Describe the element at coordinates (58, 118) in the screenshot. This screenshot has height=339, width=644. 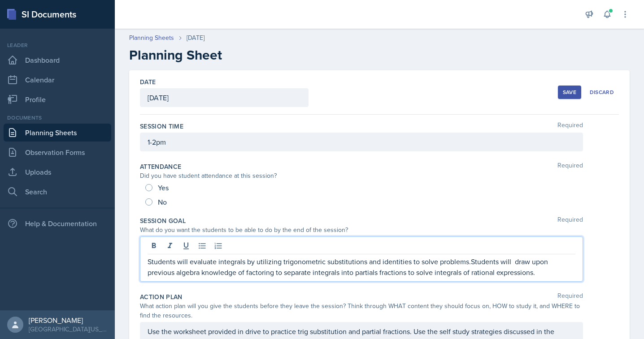
I see `div: Documents` at that location.